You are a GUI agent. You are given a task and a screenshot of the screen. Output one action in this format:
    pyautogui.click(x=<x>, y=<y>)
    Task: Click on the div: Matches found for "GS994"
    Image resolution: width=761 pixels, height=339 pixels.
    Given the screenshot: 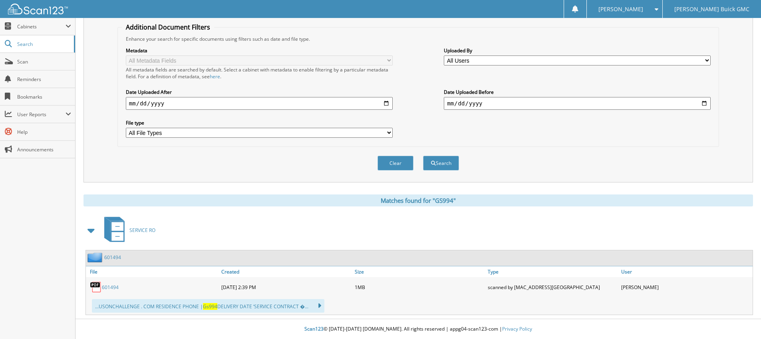 What is the action you would take?
    pyautogui.click(x=418, y=201)
    